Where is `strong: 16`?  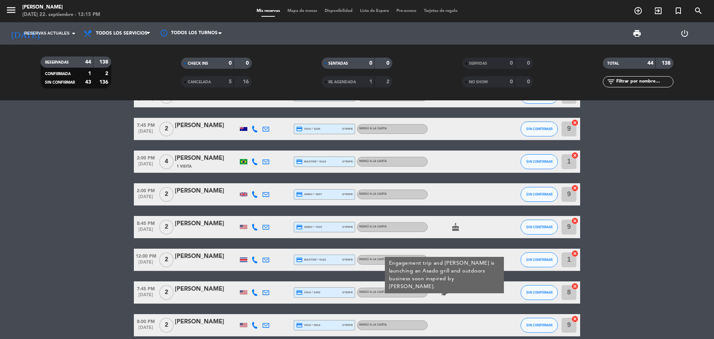 strong: 16 is located at coordinates (247, 82).